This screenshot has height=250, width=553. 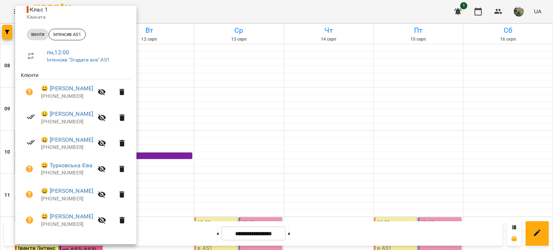 What do you see at coordinates (76, 17) in the screenshot?
I see `p: Кімната` at bounding box center [76, 17].